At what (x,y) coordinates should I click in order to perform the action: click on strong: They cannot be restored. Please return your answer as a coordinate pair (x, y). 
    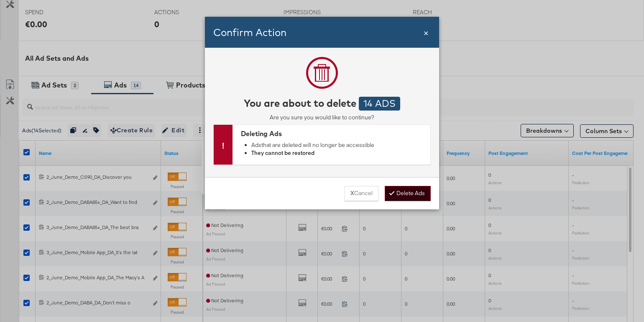
    Looking at the image, I should click on (283, 153).